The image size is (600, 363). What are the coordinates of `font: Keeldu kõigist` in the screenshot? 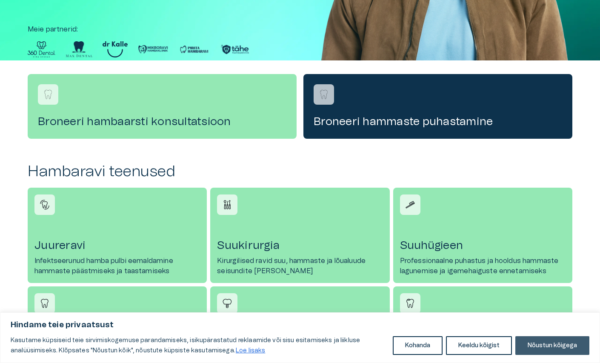 It's located at (478, 345).